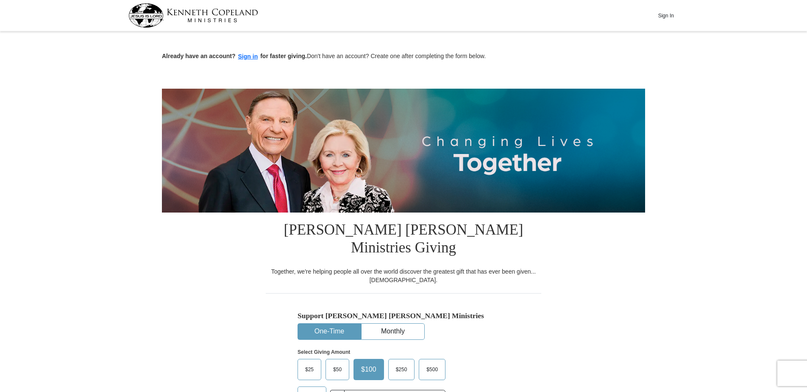  What do you see at coordinates (404, 56) in the screenshot?
I see `p: Don't have an account? Create one after completing the form below.` at bounding box center [404, 56].